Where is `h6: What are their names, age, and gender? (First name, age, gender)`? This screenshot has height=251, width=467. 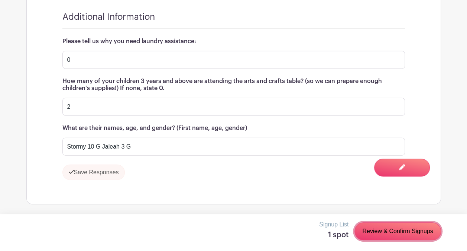 h6: What are their names, age, and gender? (First name, age, gender) is located at coordinates (234, 128).